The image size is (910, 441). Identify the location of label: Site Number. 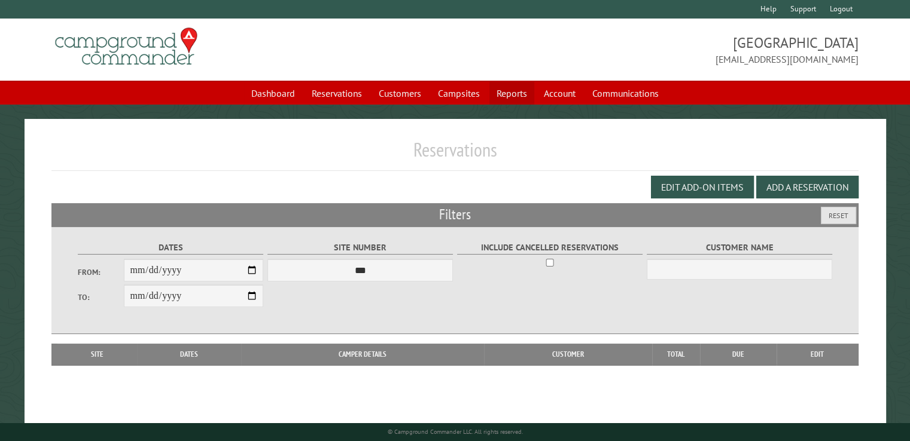
(360, 248).